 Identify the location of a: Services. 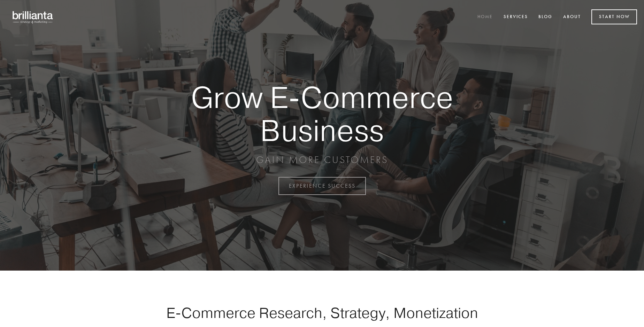
(516, 17).